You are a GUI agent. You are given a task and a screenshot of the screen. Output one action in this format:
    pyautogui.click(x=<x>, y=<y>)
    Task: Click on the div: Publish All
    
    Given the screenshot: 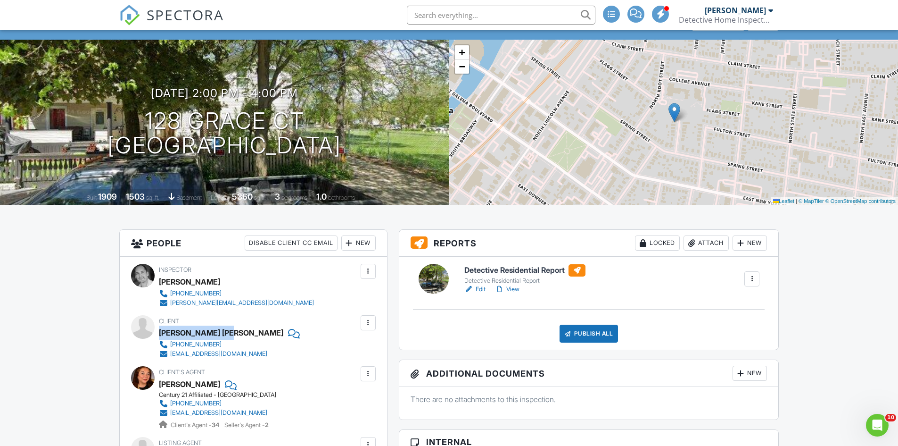 What is the action you would take?
    pyautogui.click(x=589, y=333)
    